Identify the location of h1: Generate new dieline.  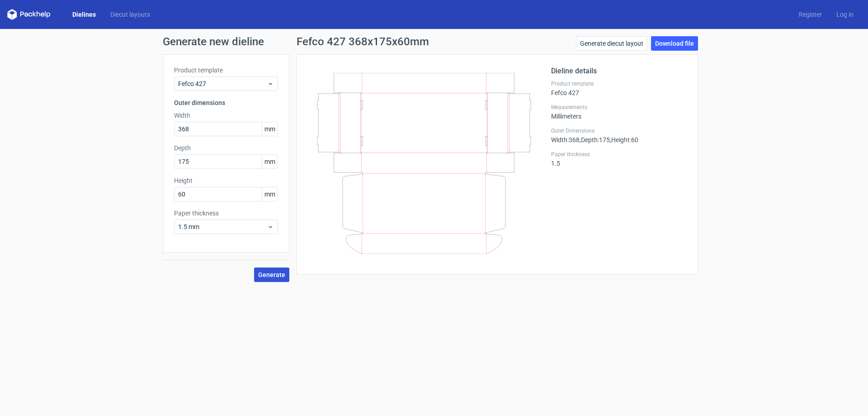
(434, 42).